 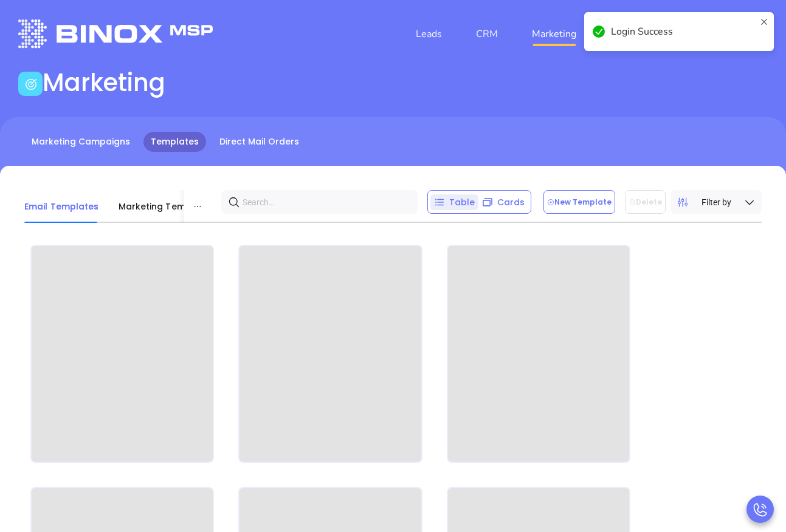 I want to click on a: CRM, so click(x=487, y=34).